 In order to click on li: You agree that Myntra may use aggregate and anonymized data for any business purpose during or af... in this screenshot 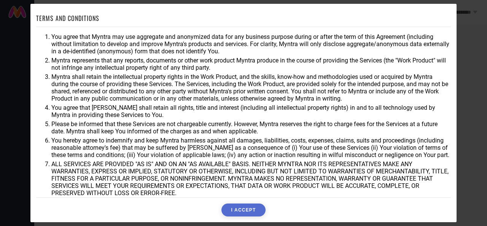, I will do `click(251, 44)`.